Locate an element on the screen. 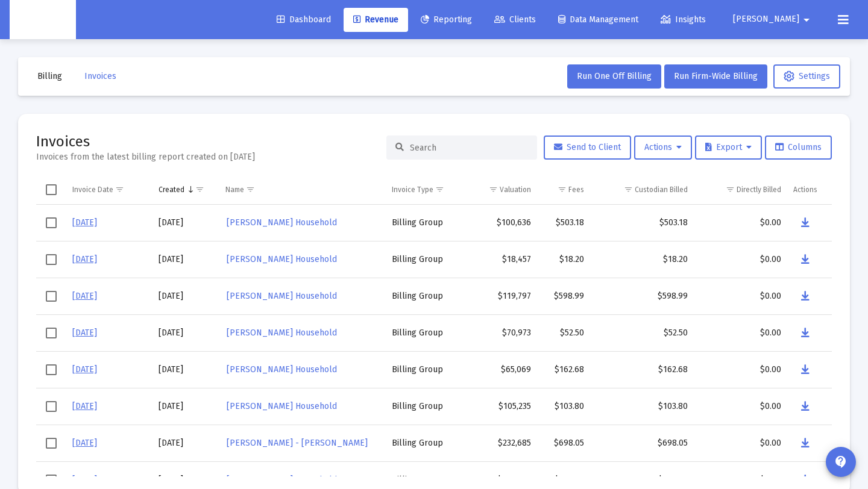 The height and width of the screenshot is (489, 868). button: Settings is located at coordinates (806, 76).